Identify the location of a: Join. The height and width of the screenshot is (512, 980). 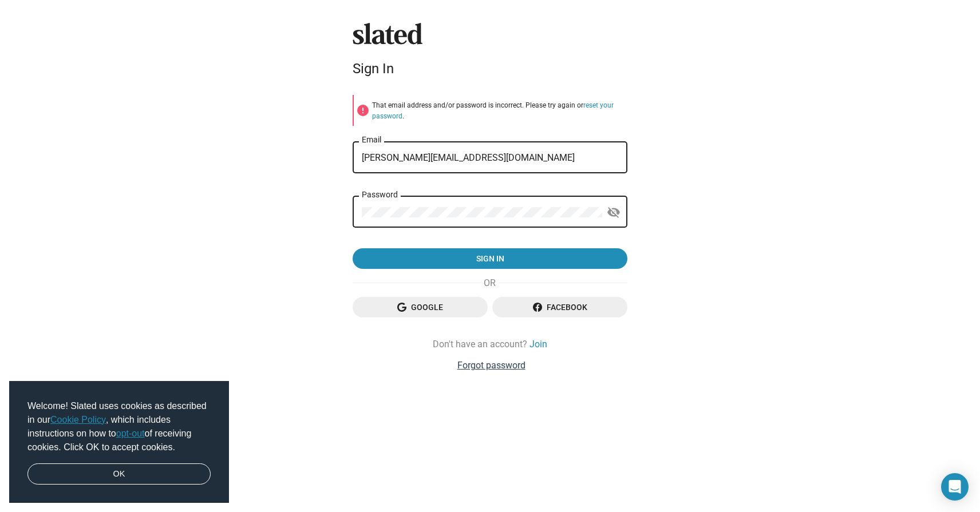
(538, 344).